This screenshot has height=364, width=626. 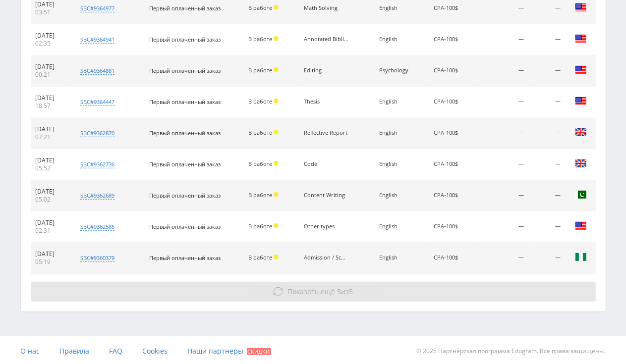 I want to click on span: О нас, so click(x=30, y=351).